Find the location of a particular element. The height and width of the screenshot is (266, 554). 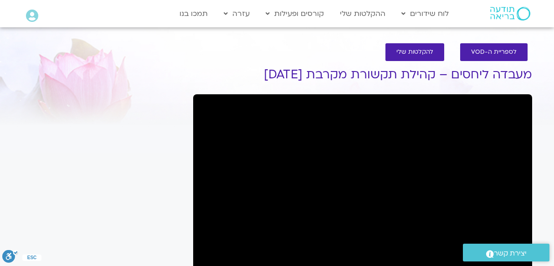

span: לספריית ה-VOD is located at coordinates (494, 52).